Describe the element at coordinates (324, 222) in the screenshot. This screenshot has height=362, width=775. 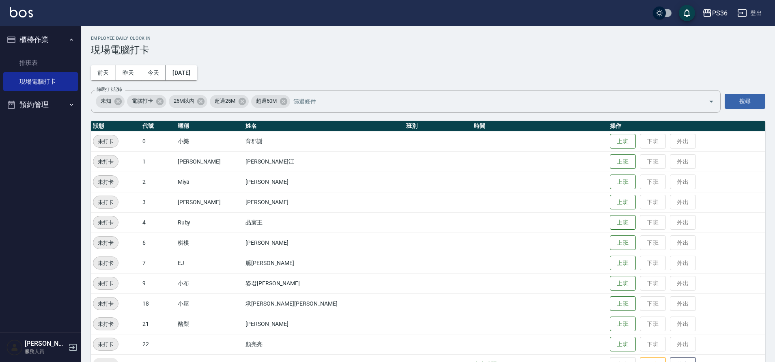
I see `td: 品寰王` at that location.